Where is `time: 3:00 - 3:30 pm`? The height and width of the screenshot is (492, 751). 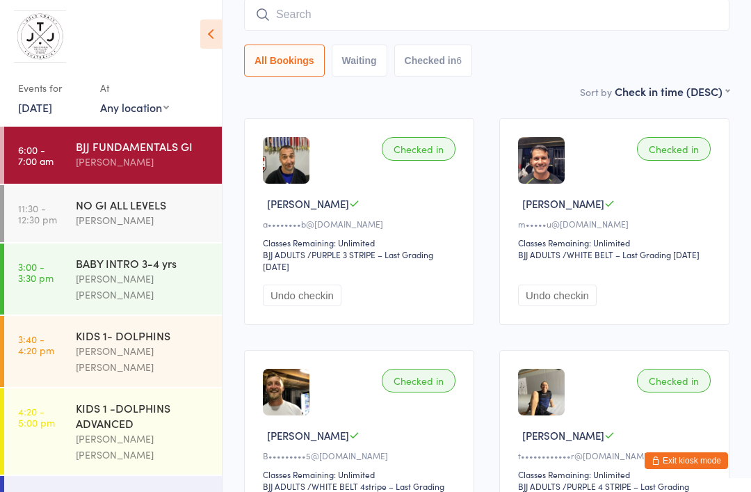 time: 3:00 - 3:30 pm is located at coordinates (35, 272).